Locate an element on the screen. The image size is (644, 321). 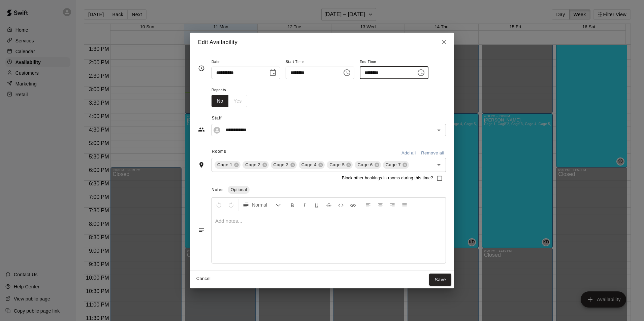
button: Justify Align is located at coordinates (405, 205).